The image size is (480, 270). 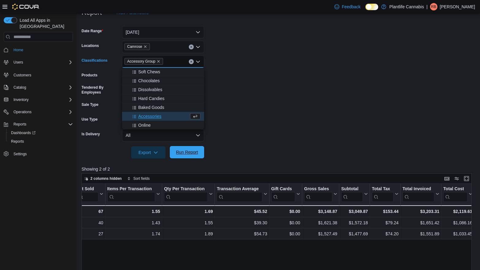 What do you see at coordinates (163, 135) in the screenshot?
I see `button: All` at bounding box center [163, 135].